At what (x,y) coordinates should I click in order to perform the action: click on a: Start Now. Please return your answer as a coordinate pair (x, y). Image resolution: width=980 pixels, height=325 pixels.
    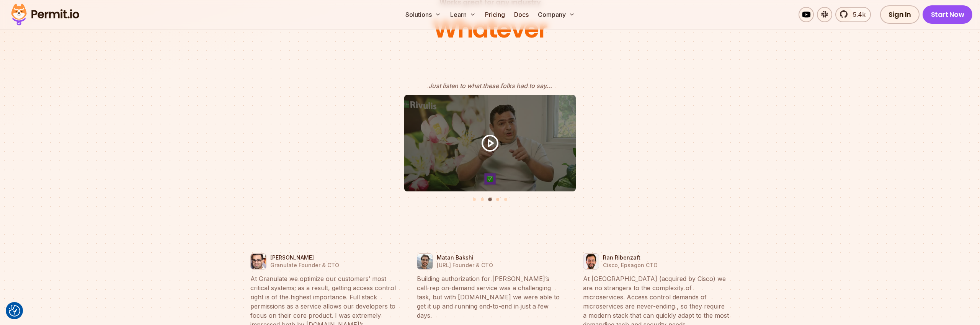
    Looking at the image, I should click on (947, 14).